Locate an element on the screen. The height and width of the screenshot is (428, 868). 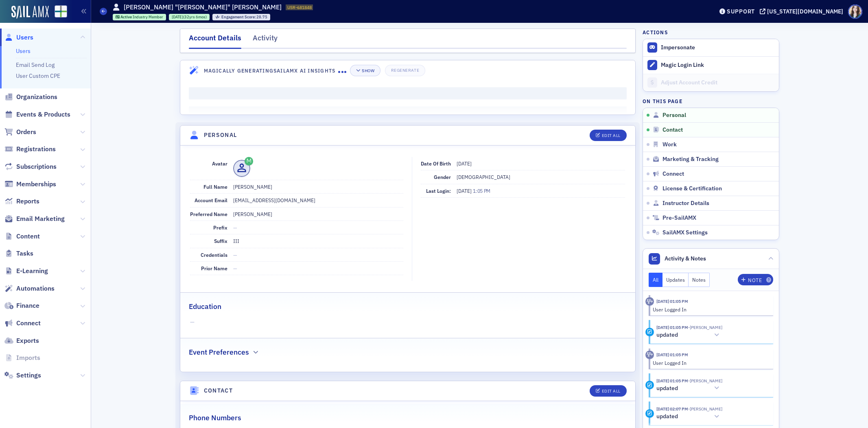
span: SailAMX Settings is located at coordinates (685, 232).